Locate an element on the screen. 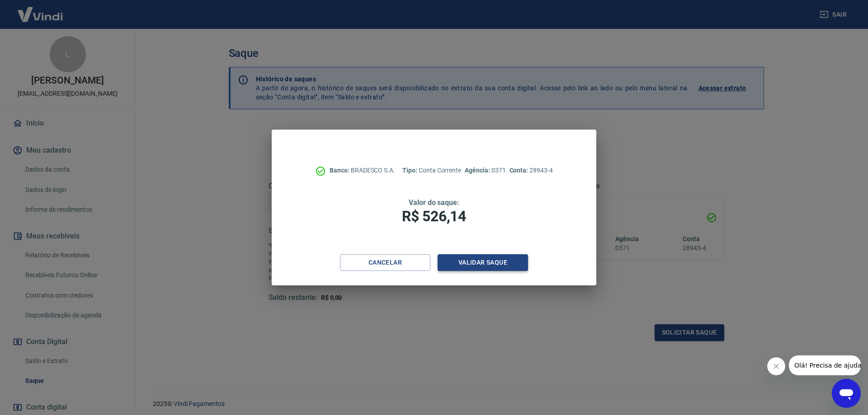  p: 0371 is located at coordinates (485, 170).